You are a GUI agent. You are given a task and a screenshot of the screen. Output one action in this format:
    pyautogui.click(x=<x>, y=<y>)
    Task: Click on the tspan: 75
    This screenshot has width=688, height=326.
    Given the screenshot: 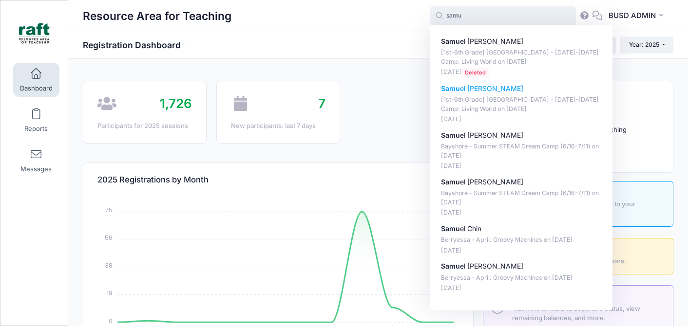 What is the action you would take?
    pyautogui.click(x=109, y=210)
    